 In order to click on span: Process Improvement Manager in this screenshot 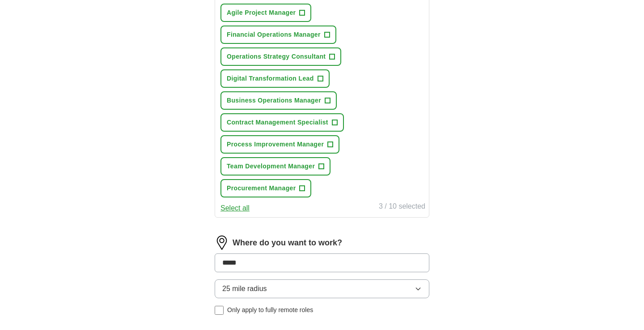, I will do `click(275, 144)`.